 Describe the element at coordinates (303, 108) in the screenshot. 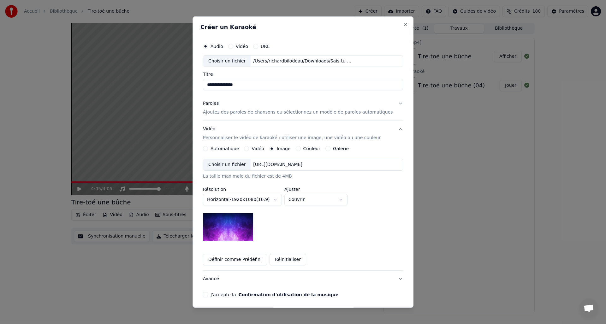

I see `button: ParolesAjoutez des paroles de chansons ou sélectionnez un modèle de paroles automatiques` at that location.